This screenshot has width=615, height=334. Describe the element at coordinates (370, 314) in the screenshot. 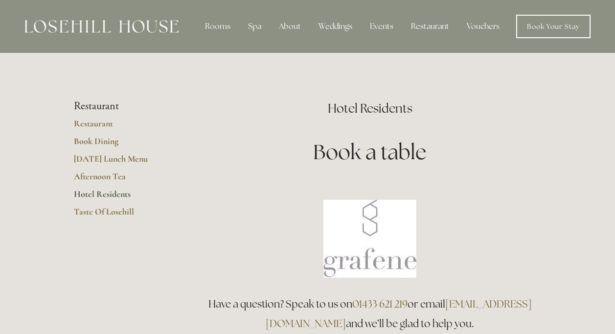

I see `h3: Have a question? Speak to us on or email and we’ll be glad to help you.` at that location.